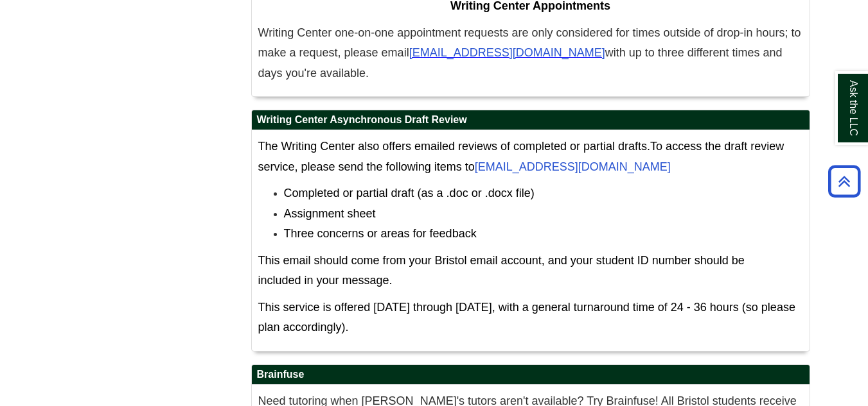  What do you see at coordinates (409, 194) in the screenshot?
I see `span: Completed or partial draft (as a .doc or .docx file)` at bounding box center [409, 194].